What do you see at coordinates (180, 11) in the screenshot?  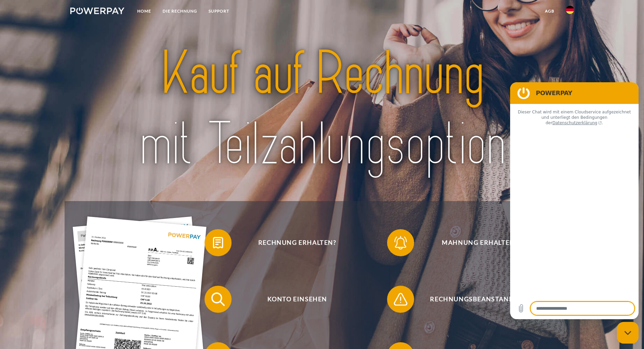 I see `a: DIE RECHNUNG` at bounding box center [180, 11].